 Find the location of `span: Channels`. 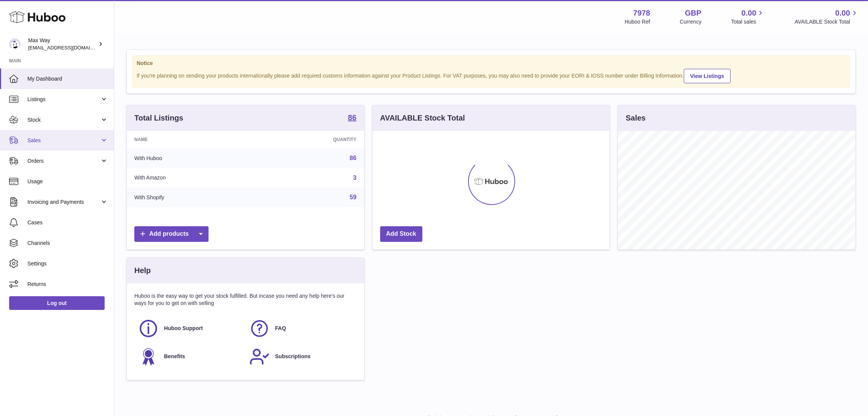

span: Channels is located at coordinates (67, 243).